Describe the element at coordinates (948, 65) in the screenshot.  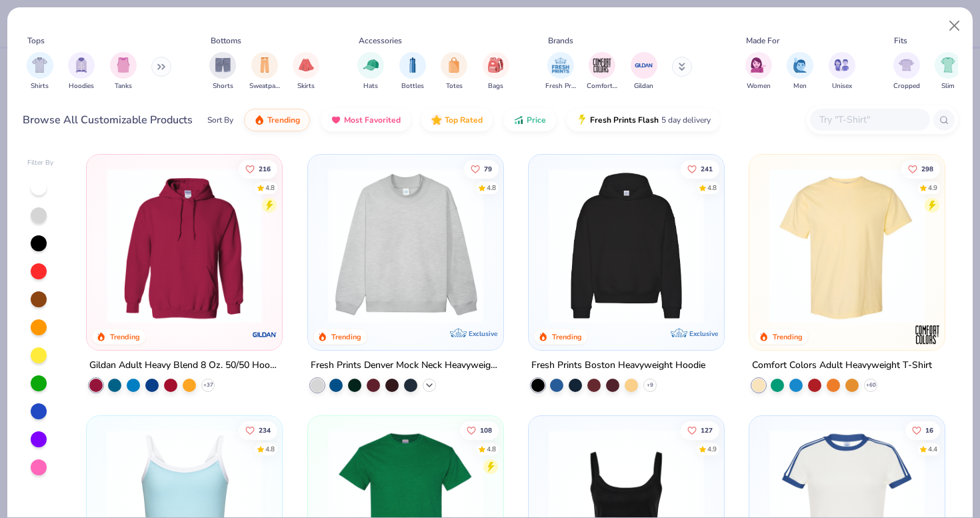
I see `img: Slim Image` at that location.